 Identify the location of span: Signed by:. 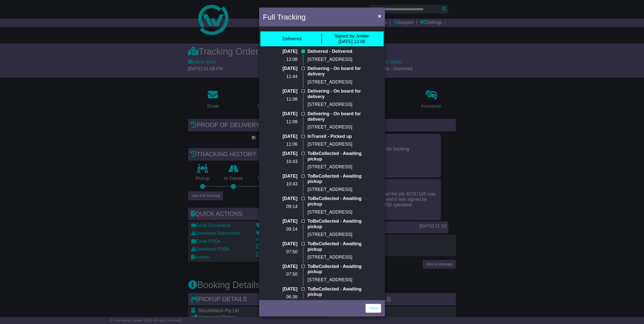
(345, 36).